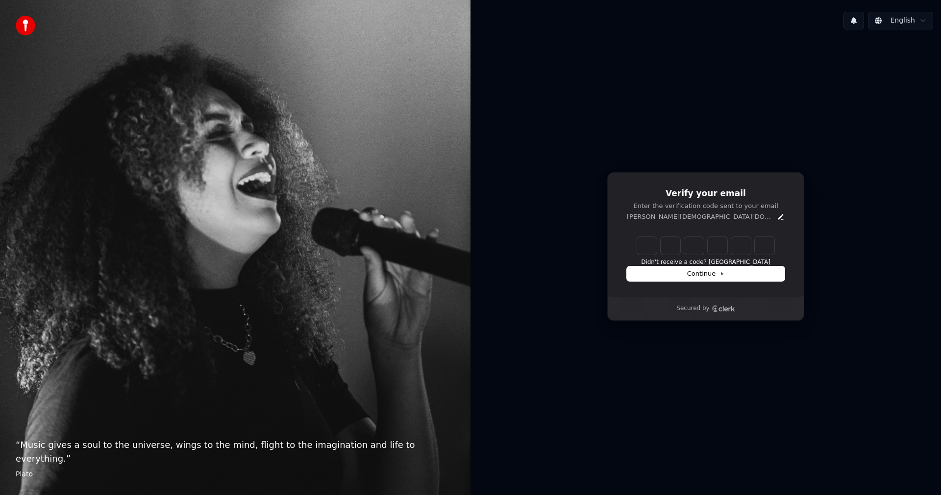 Image resolution: width=941 pixels, height=495 pixels. I want to click on input: Enter verification code, so click(706, 246).